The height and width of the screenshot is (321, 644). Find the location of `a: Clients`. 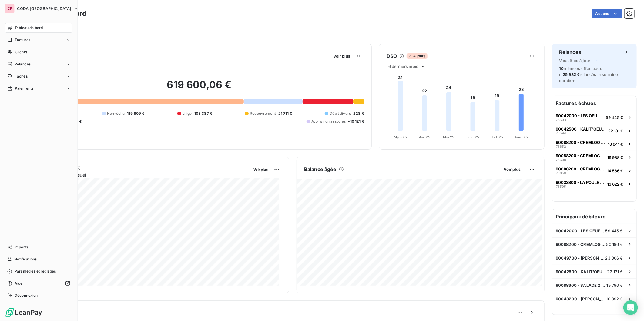

a: Clients is located at coordinates (39, 52).